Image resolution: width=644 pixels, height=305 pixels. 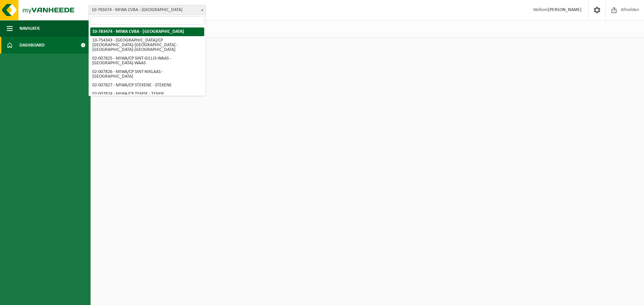 What do you see at coordinates (147, 10) in the screenshot?
I see `span: 10-783474 - MIWA CVBA - SINT-NIKLAAS` at bounding box center [147, 10].